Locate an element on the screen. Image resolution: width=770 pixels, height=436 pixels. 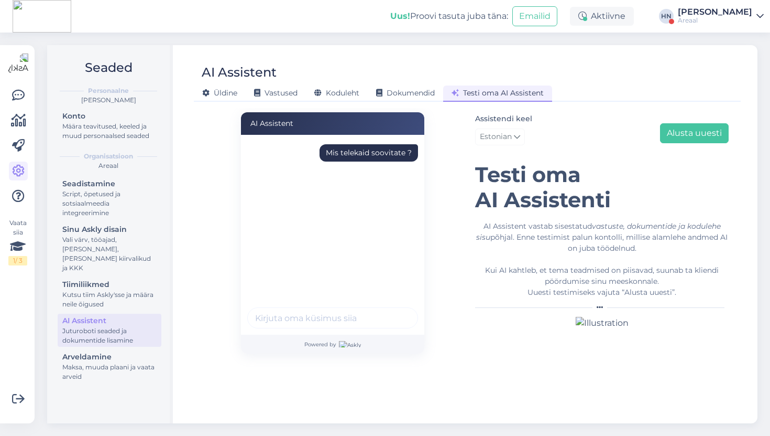
span: Koduleht is located at coordinates (337, 93).